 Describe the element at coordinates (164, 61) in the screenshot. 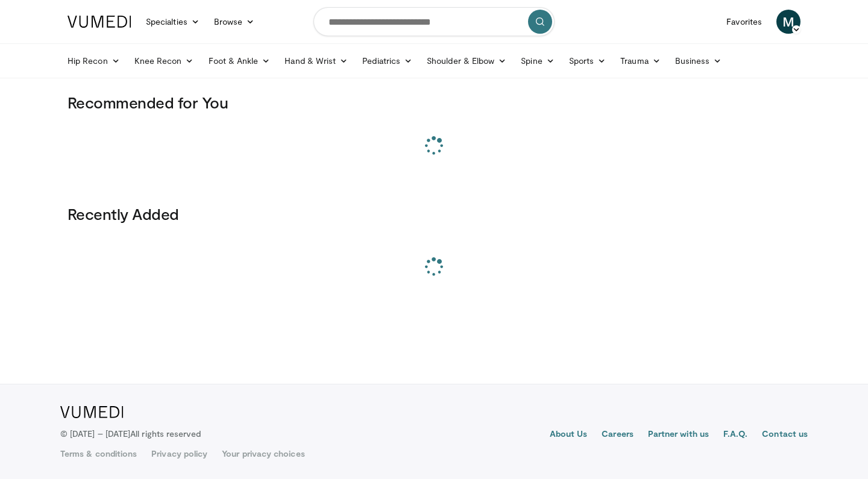

I see `a: Knee Recon` at that location.